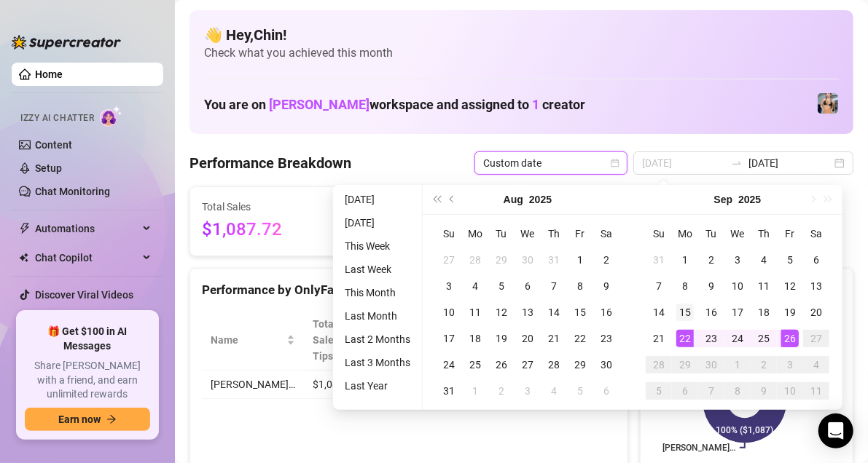 The image size is (868, 463). Describe the element at coordinates (790, 234) in the screenshot. I see `th: Fr` at that location.